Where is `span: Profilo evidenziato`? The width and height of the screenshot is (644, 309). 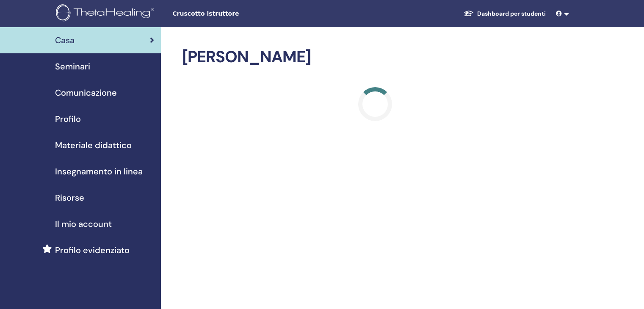
span: Profilo evidenziato is located at coordinates (92, 250).